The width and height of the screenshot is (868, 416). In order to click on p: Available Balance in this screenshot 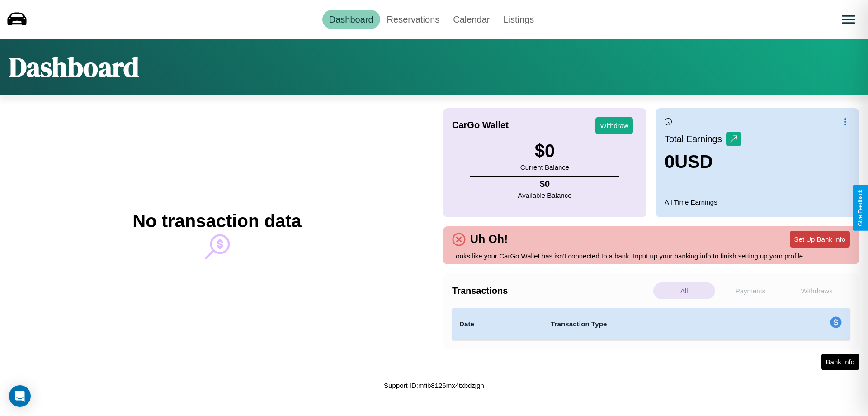, I will do `click(545, 195)`.